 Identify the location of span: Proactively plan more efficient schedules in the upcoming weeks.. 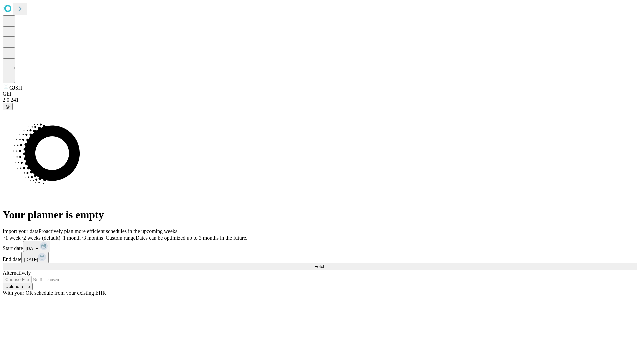
(109, 231).